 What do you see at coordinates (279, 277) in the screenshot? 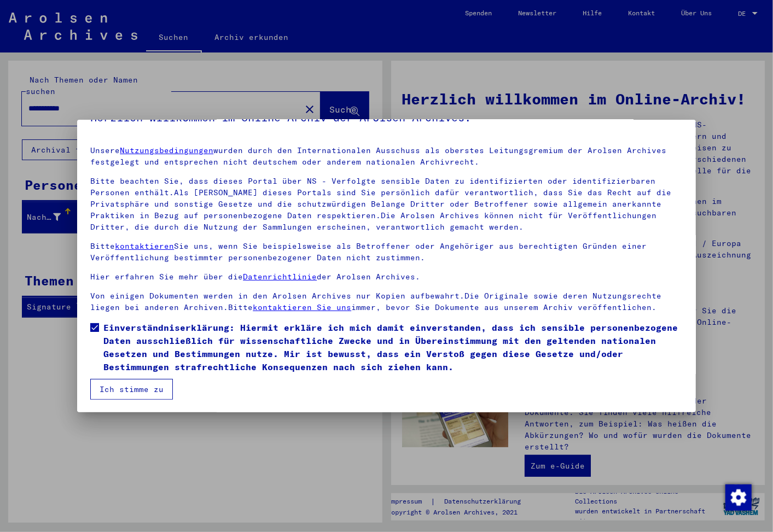
I see `a: Datenrichtlinie` at bounding box center [279, 277].